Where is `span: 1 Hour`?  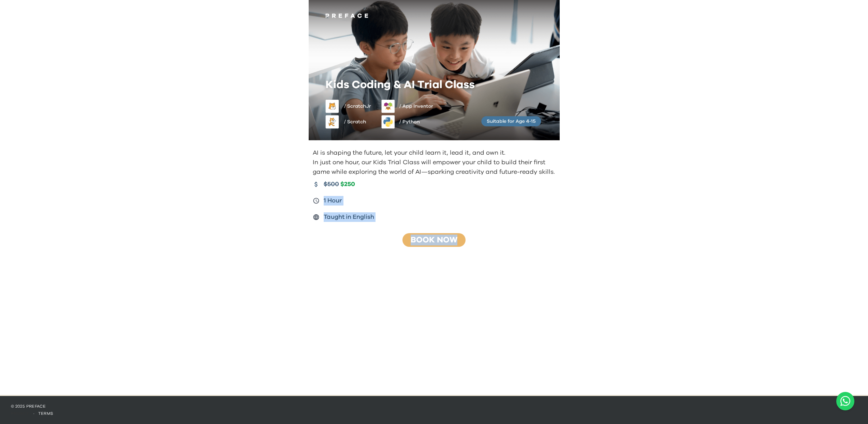 span: 1 Hour is located at coordinates (333, 201).